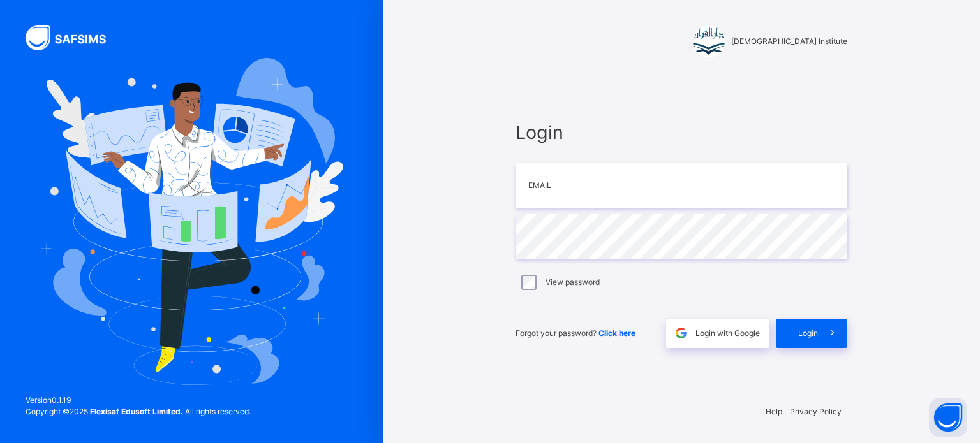  Describe the element at coordinates (138, 411) in the screenshot. I see `span: Copyright © 2025 All rights reserved.` at that location.